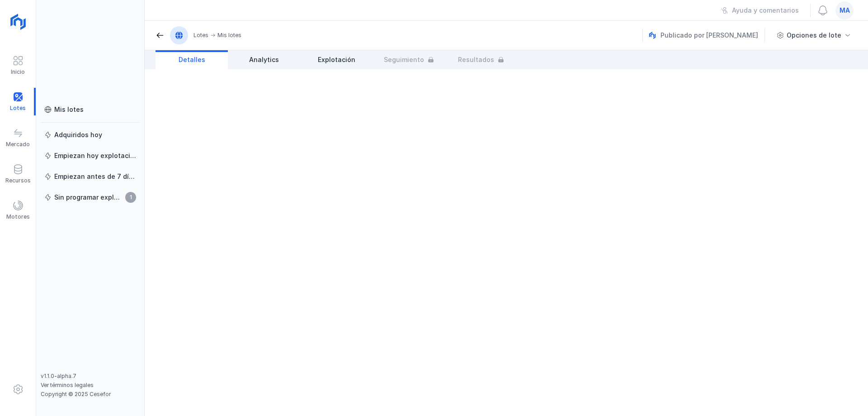 This screenshot has height=416, width=868. I want to click on a: Seguimiento, so click(409, 59).